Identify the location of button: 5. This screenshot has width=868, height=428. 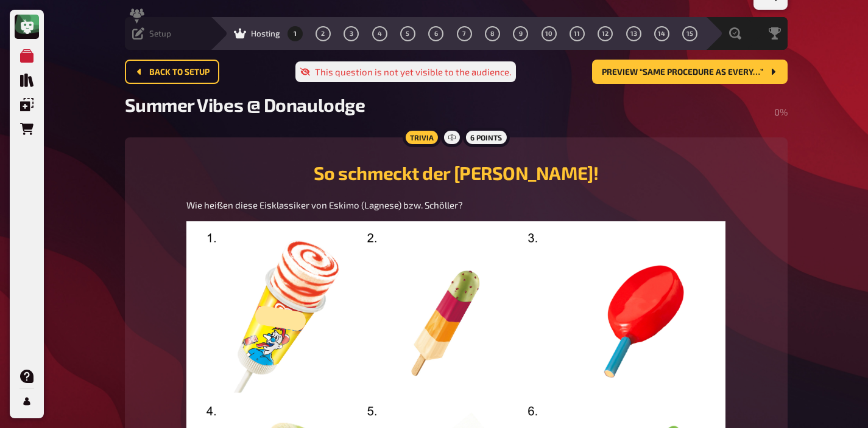
(407, 33).